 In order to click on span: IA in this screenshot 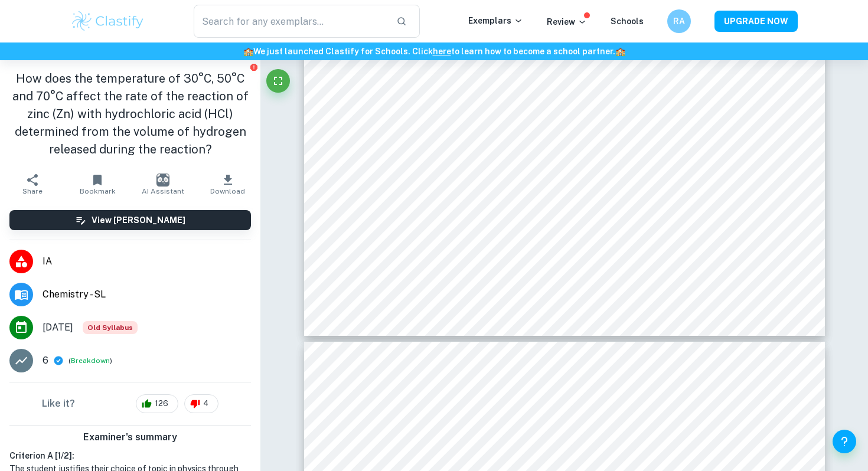, I will do `click(147, 262)`.